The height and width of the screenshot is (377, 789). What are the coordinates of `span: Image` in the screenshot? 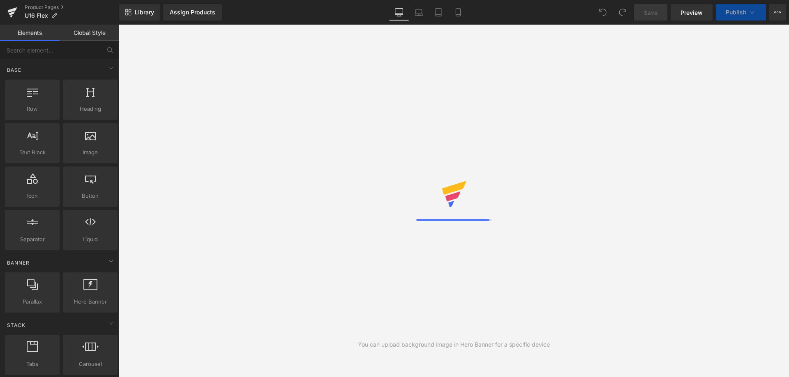 It's located at (90, 152).